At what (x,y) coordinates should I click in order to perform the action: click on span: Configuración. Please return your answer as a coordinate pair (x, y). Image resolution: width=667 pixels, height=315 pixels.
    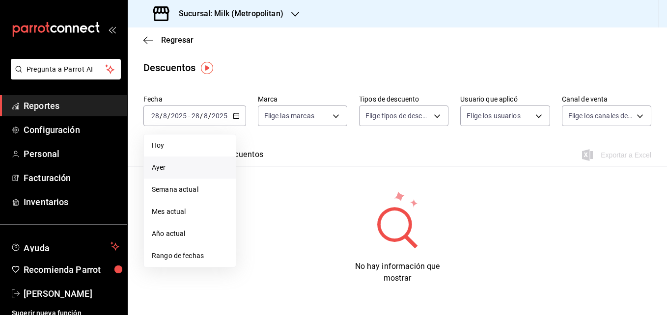
    Looking at the image, I should click on (71, 130).